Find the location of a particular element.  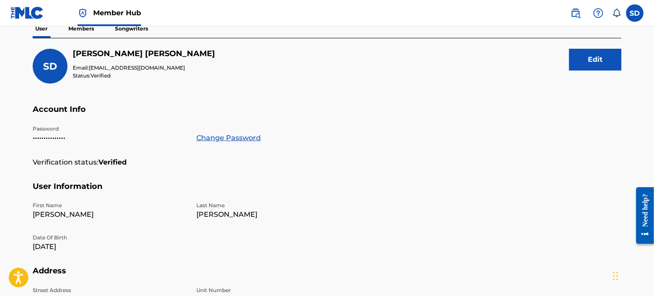

p: Date Of Birth is located at coordinates (109, 238).